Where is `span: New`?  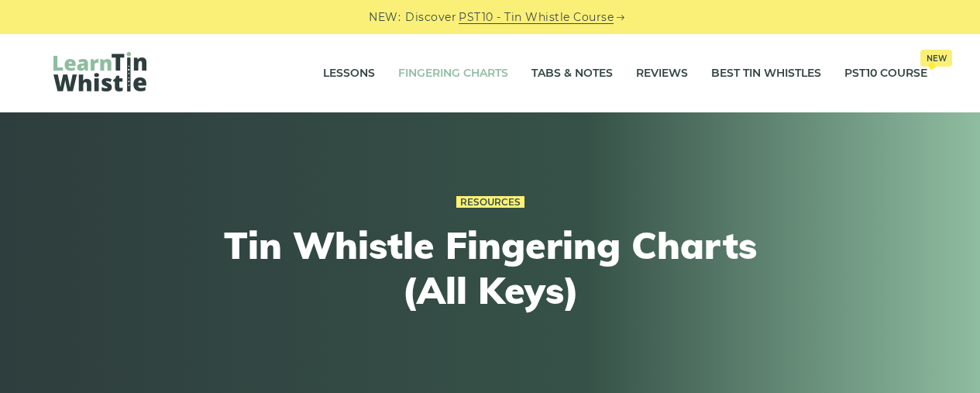 span: New is located at coordinates (936, 58).